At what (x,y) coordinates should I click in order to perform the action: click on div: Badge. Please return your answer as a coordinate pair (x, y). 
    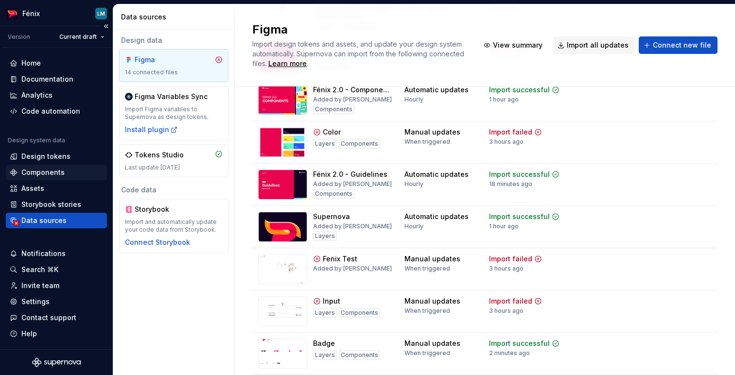
    Looking at the image, I should click on (324, 344).